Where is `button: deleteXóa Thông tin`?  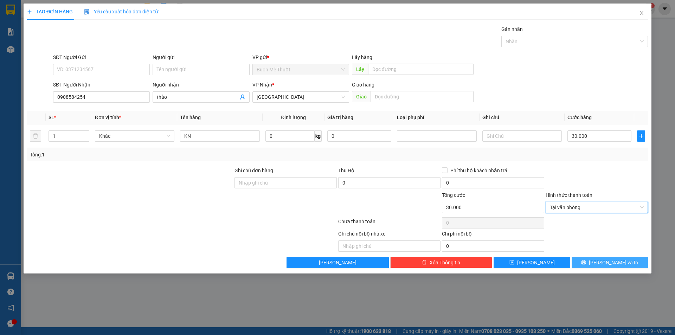 button: deleteXóa Thông tin is located at coordinates (441, 263).